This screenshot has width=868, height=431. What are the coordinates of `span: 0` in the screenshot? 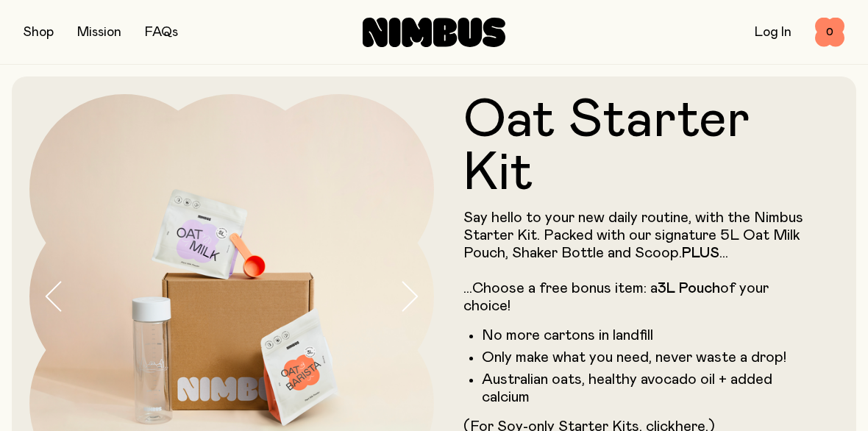 It's located at (830, 32).